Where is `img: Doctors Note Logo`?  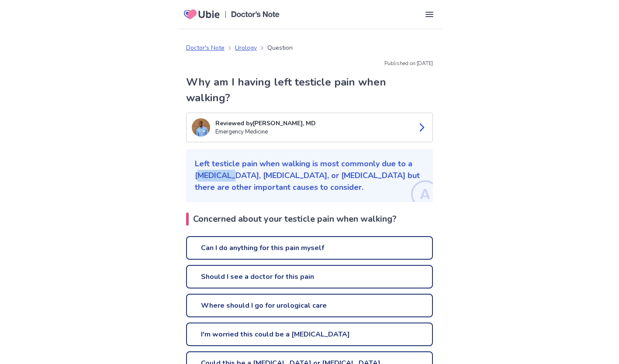
img: Doctors Note Logo is located at coordinates (255, 15).